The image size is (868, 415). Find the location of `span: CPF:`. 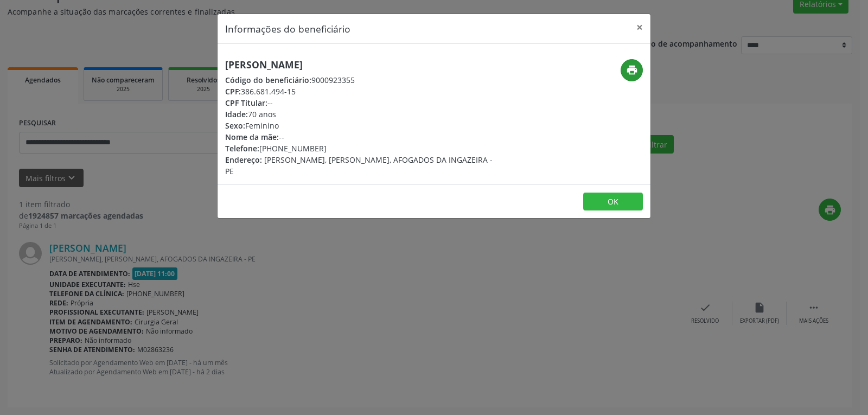

span: CPF: is located at coordinates (233, 91).